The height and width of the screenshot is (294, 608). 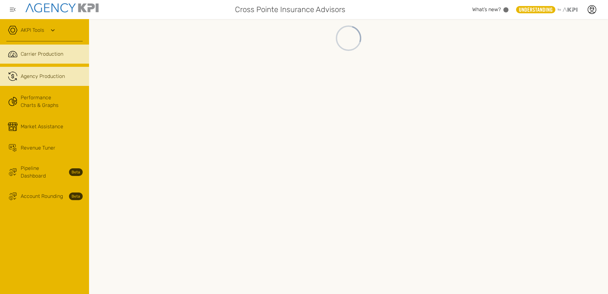 What do you see at coordinates (43, 172) in the screenshot?
I see `span: Pipeline Dashboard` at bounding box center [43, 172].